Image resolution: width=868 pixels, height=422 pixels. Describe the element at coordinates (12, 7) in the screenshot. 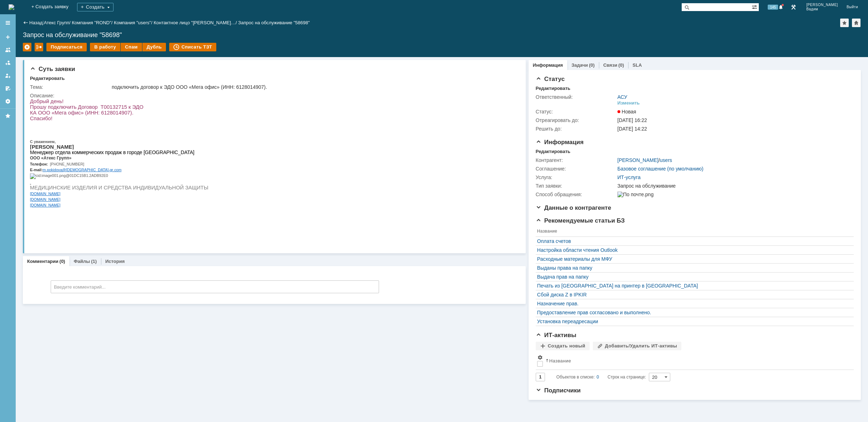

I see `a: Перейти на домашнюю страницу` at that location.